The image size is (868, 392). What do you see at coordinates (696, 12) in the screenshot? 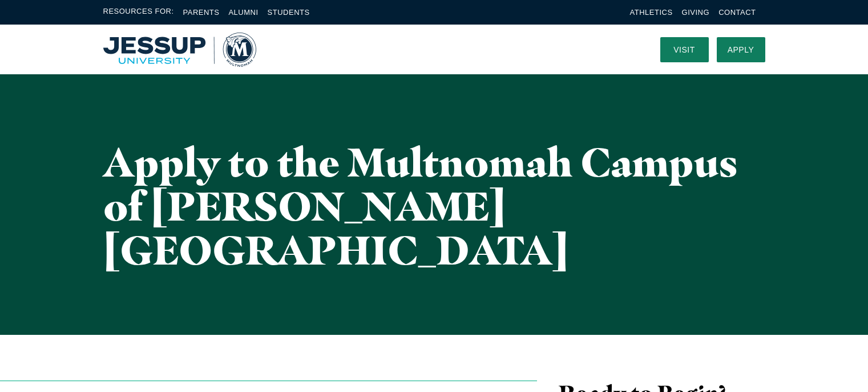
I see `a: Giving` at bounding box center [696, 12].